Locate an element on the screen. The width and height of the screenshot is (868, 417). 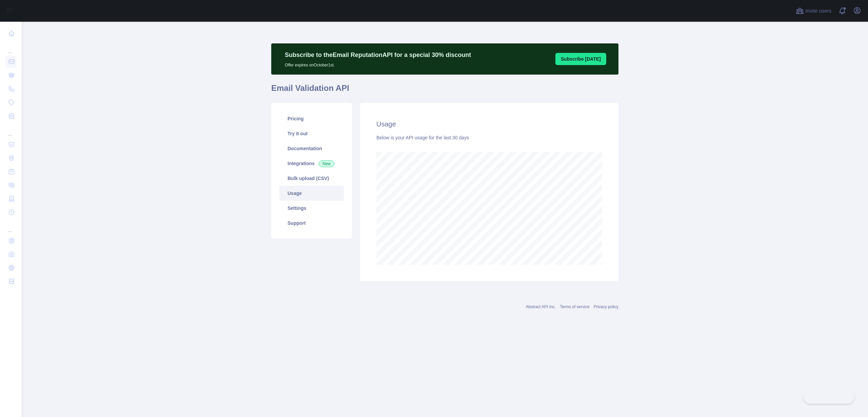
a: Documentation is located at coordinates (312, 149).